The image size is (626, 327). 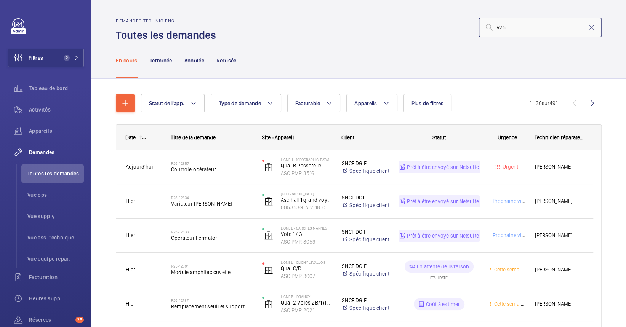 I want to click on span: 1 - 30 491, so click(x=543, y=103).